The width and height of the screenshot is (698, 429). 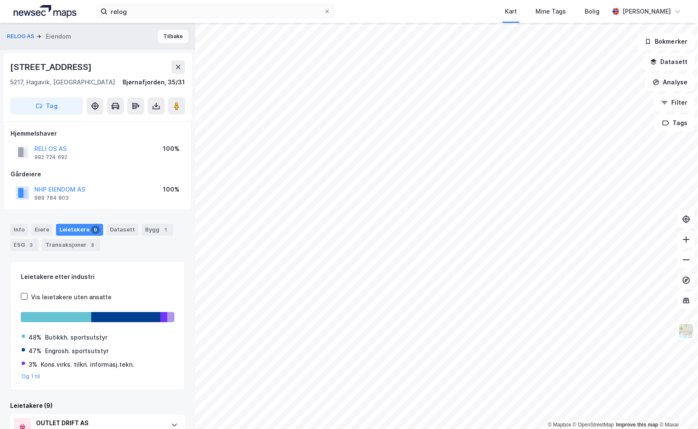 What do you see at coordinates (670, 82) in the screenshot?
I see `button: Analyse` at bounding box center [670, 82].